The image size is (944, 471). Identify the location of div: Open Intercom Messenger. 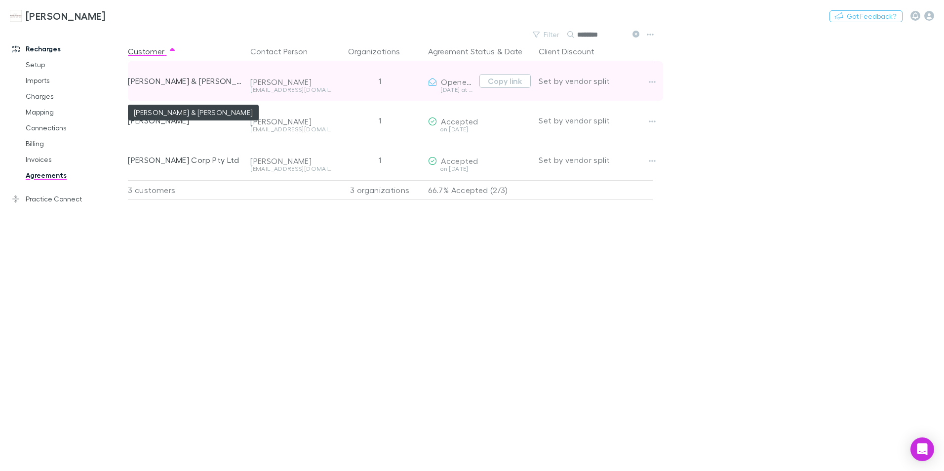
(923, 449).